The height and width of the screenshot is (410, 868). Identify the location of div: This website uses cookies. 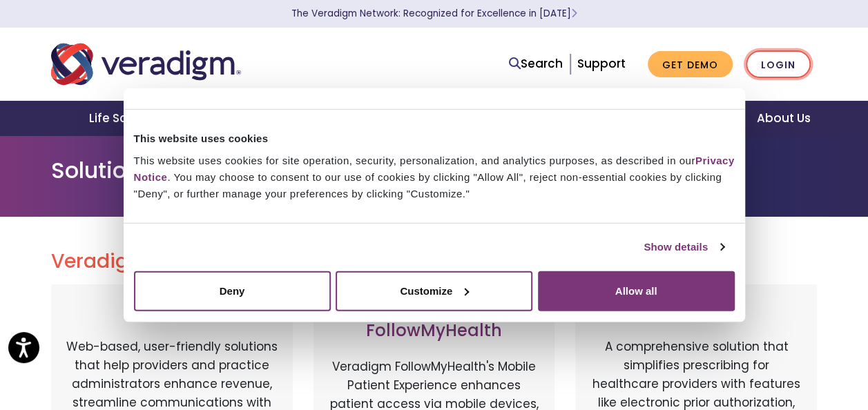
(434, 139).